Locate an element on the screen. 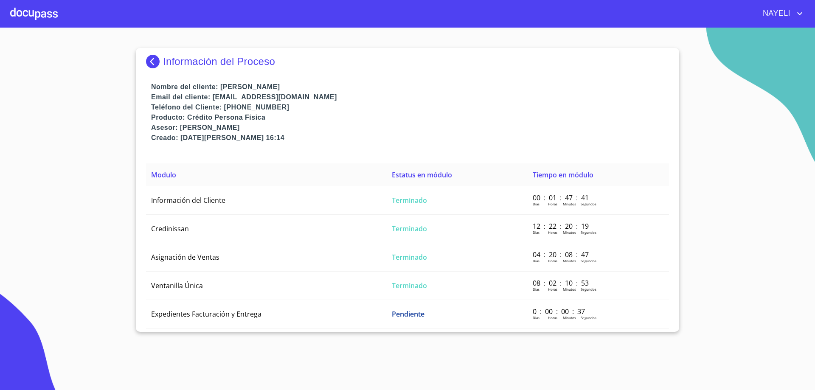 This screenshot has height=390, width=815. span: Credinissan is located at coordinates (170, 229).